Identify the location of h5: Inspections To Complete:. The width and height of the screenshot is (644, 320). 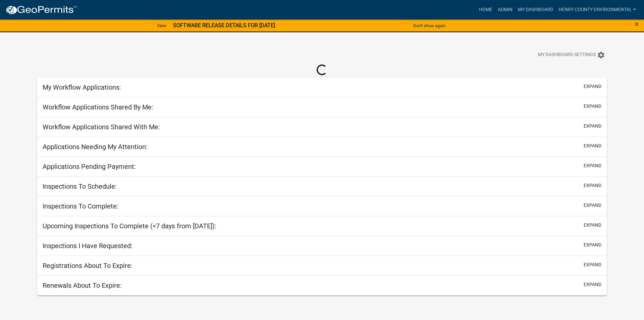
(81, 206).